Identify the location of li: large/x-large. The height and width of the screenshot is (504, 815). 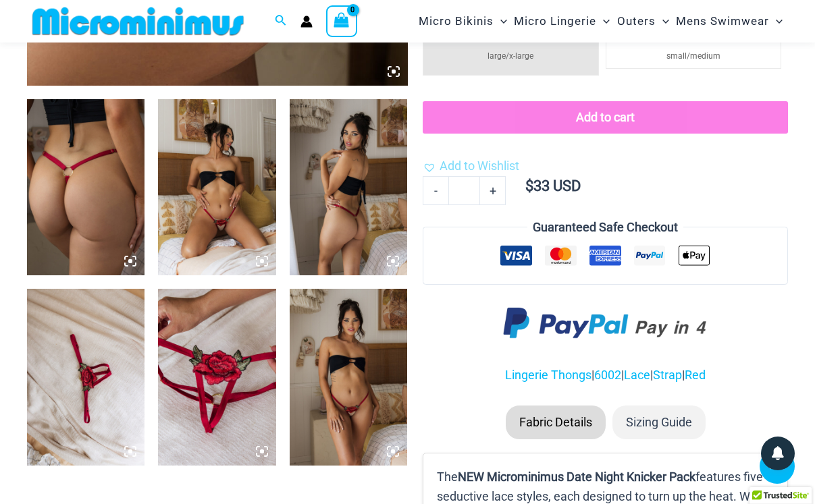
(511, 59).